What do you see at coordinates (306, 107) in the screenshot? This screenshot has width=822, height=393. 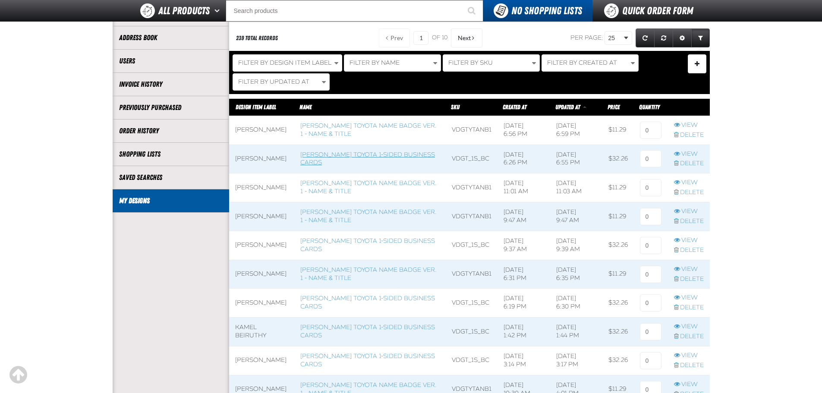 I see `a: Name` at bounding box center [306, 107].